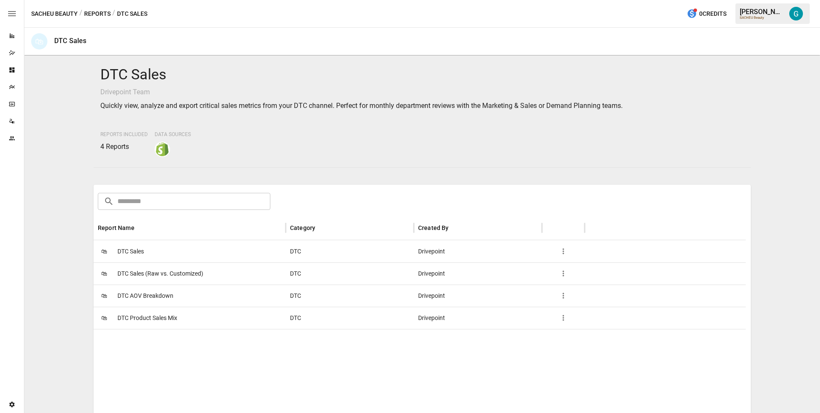 This screenshot has height=413, width=820. Describe the element at coordinates (147, 318) in the screenshot. I see `span: DTC Product Sales Mix` at that location.